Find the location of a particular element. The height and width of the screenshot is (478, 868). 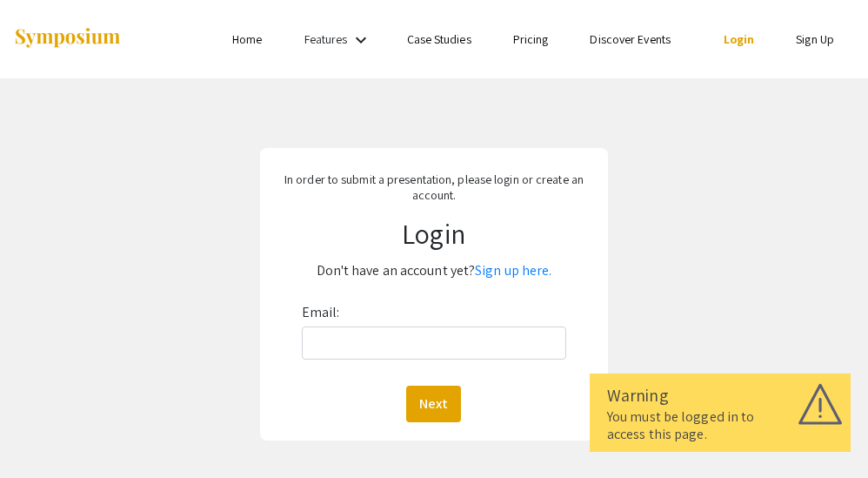

a: Discover Events is located at coordinates (630, 39).